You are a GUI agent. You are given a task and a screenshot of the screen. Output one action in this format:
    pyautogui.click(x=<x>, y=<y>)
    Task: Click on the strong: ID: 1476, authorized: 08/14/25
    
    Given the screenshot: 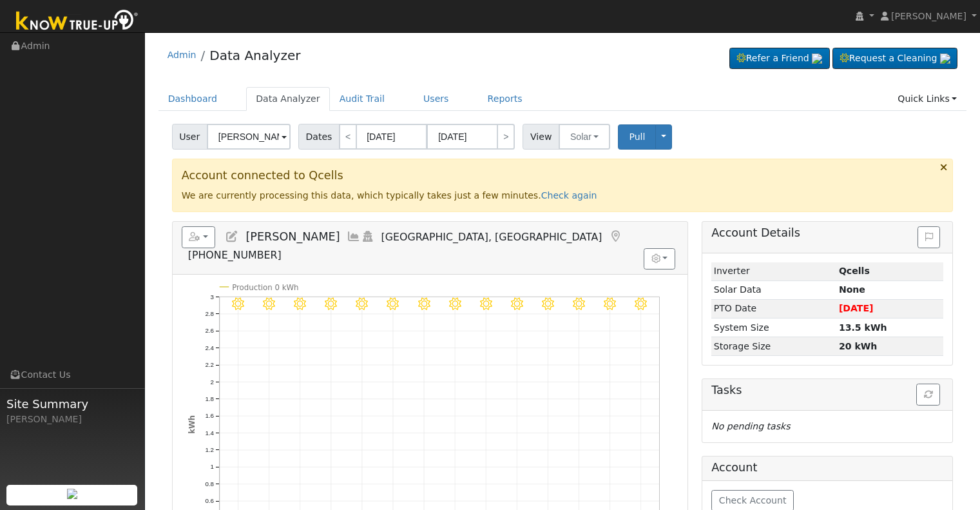 What is the action you would take?
    pyautogui.click(x=854, y=271)
    